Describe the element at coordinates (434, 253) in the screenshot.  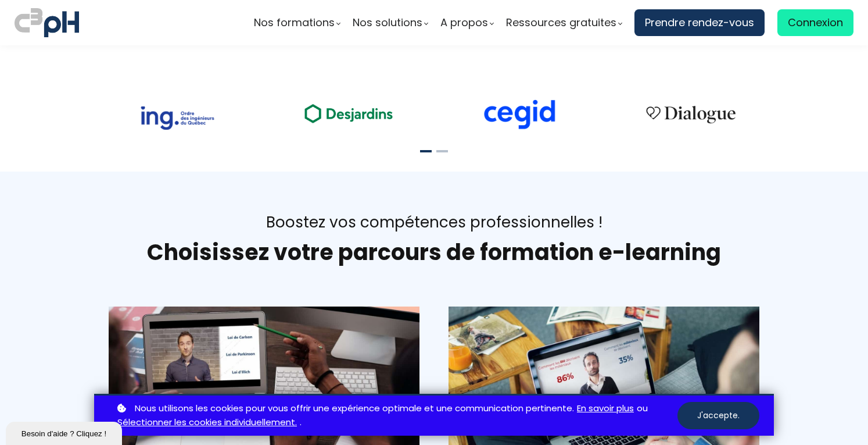
I see `h1: Choisissez votre parcours de formation e-learning` at that location.